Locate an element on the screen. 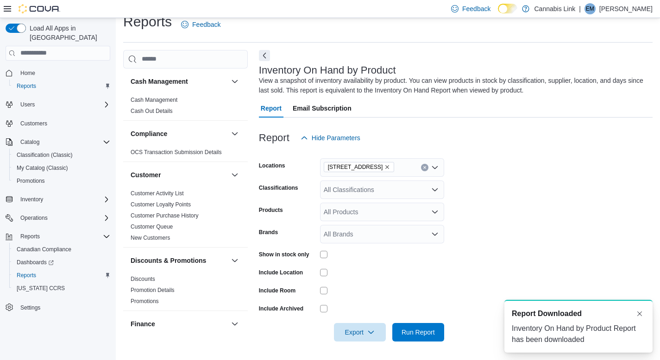  span: Customer Activity List is located at coordinates (157, 194).